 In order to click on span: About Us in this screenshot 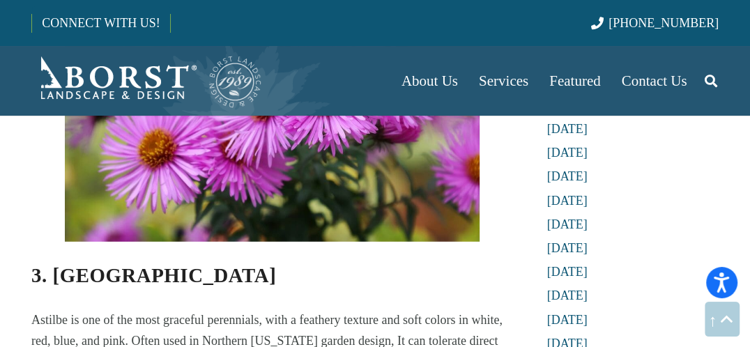, I will do `click(429, 81)`.